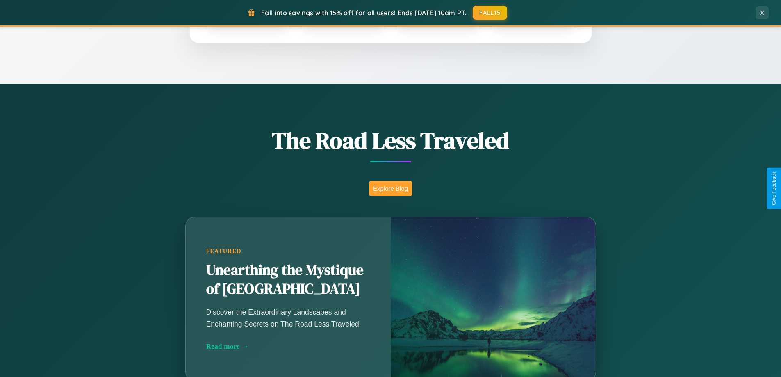 Image resolution: width=781 pixels, height=377 pixels. Describe the element at coordinates (390, 188) in the screenshot. I see `button: Explore Blog` at that location.